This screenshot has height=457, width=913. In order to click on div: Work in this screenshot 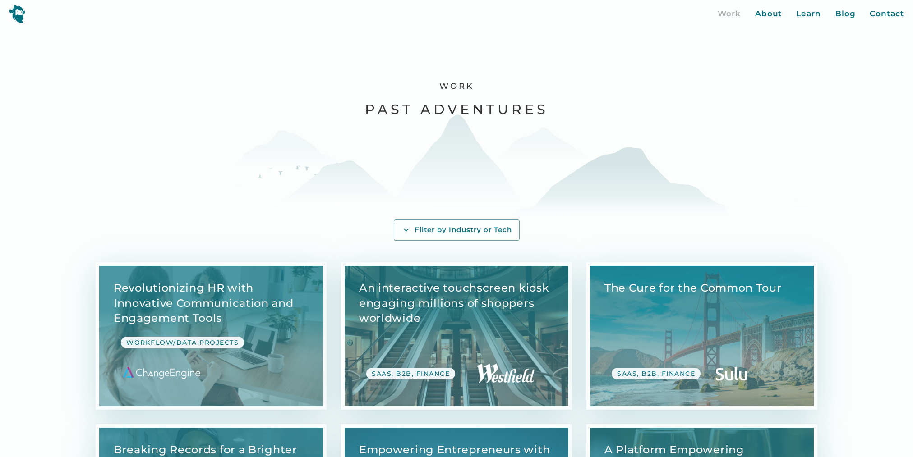, I will do `click(729, 14)`.